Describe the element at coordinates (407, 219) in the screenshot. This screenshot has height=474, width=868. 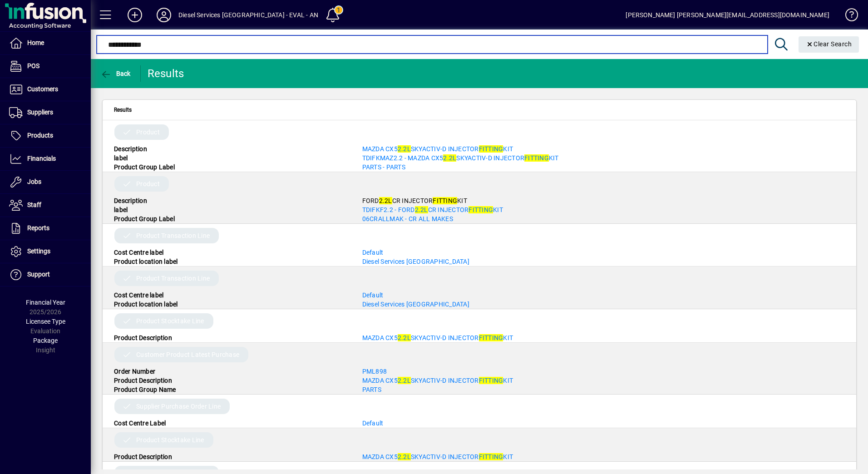
I see `span: 06CRALLMAK - CR ALL MAKES` at that location.